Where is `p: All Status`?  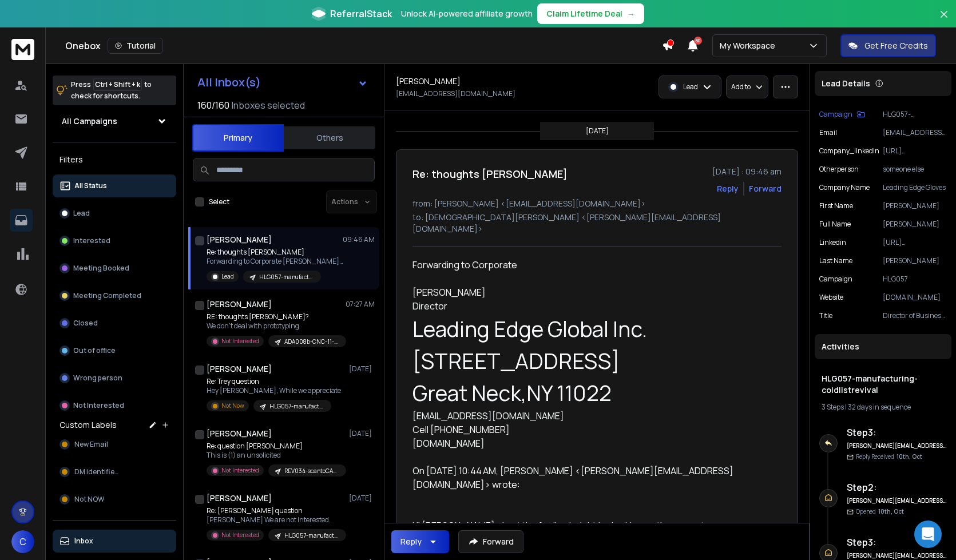 p: All Status is located at coordinates (91, 186).